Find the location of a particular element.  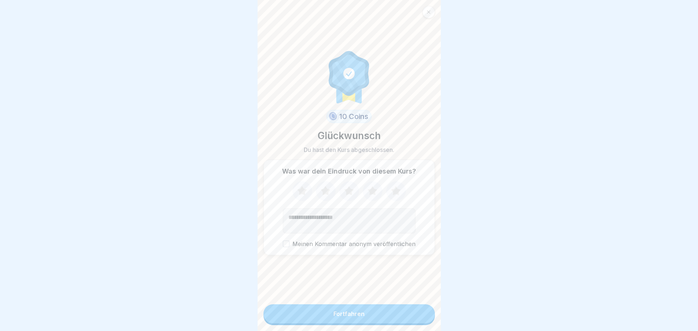

img: coin.svg is located at coordinates (333, 117).